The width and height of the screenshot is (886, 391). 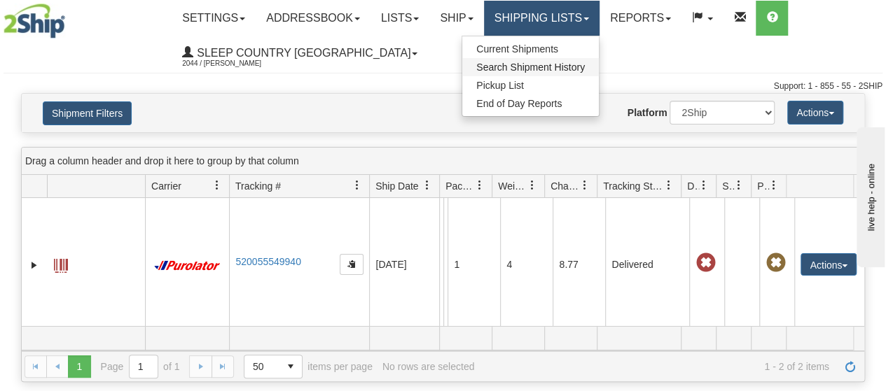 I want to click on span: Pickup Not Assigned, so click(x=775, y=263).